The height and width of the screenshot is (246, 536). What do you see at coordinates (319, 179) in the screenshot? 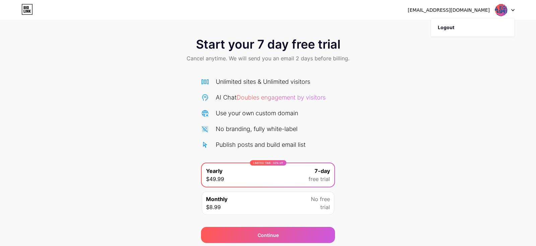
I see `span: free trial` at bounding box center [319, 179].